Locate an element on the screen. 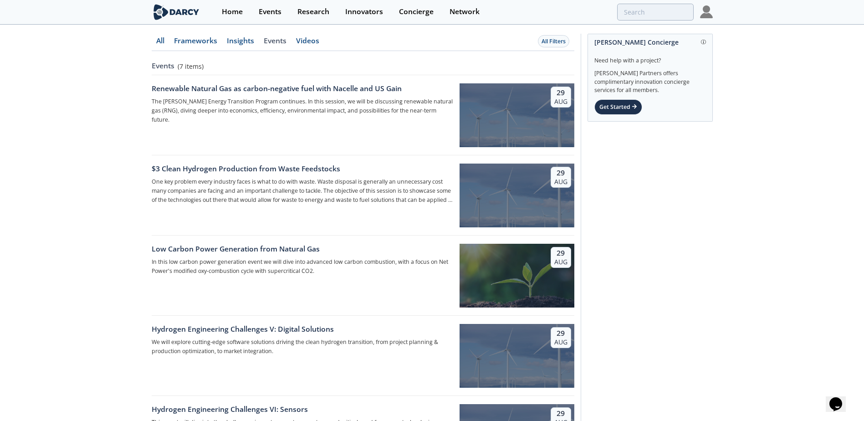 This screenshot has height=421, width=864. a: Low Carbon Power Generation from Natural Gas In this low carbon power generation event we will di... is located at coordinates (363, 276).